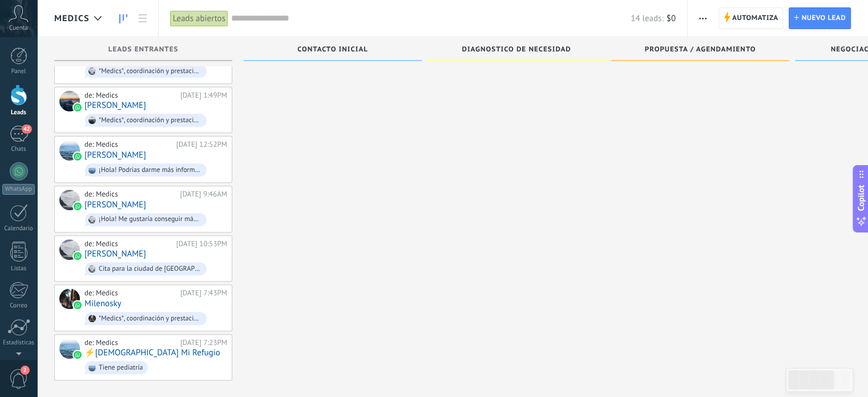  Describe the element at coordinates (144, 50) in the screenshot. I see `div: Leads Entrantes` at that location.